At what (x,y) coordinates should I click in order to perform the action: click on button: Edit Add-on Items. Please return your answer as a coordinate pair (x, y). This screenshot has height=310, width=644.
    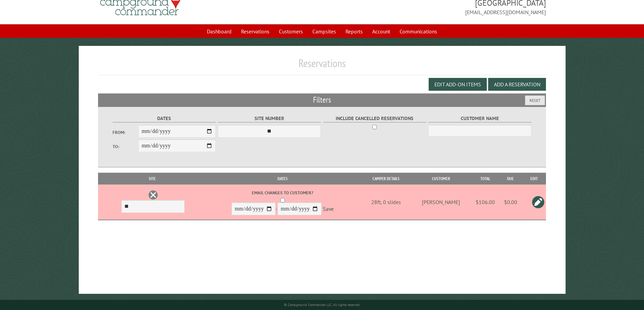
    Looking at the image, I should click on (458, 84).